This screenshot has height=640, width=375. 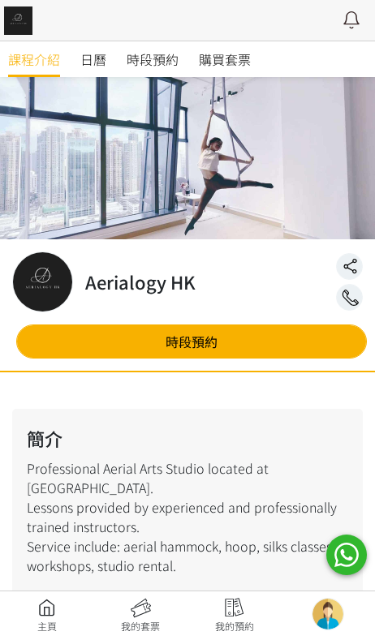 I want to click on a: 課程介紹, so click(x=34, y=59).